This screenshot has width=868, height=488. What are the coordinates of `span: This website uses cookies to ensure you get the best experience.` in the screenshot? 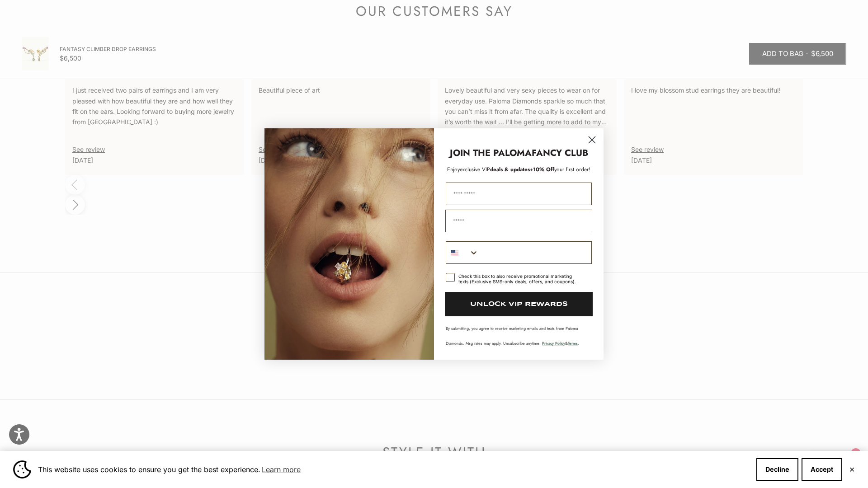 It's located at (393, 469).